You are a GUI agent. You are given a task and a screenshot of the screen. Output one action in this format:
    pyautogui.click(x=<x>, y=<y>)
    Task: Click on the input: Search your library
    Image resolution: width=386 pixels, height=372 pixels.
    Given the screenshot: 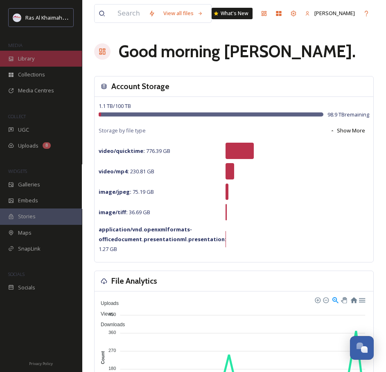 What is the action you would take?
    pyautogui.click(x=129, y=14)
    